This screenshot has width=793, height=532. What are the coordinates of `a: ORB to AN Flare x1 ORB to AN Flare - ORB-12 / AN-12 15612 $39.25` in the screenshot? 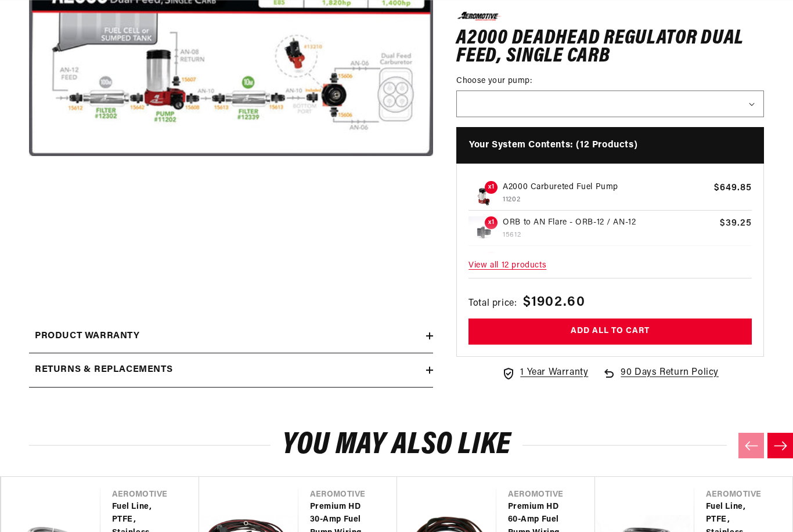 It's located at (610, 231).